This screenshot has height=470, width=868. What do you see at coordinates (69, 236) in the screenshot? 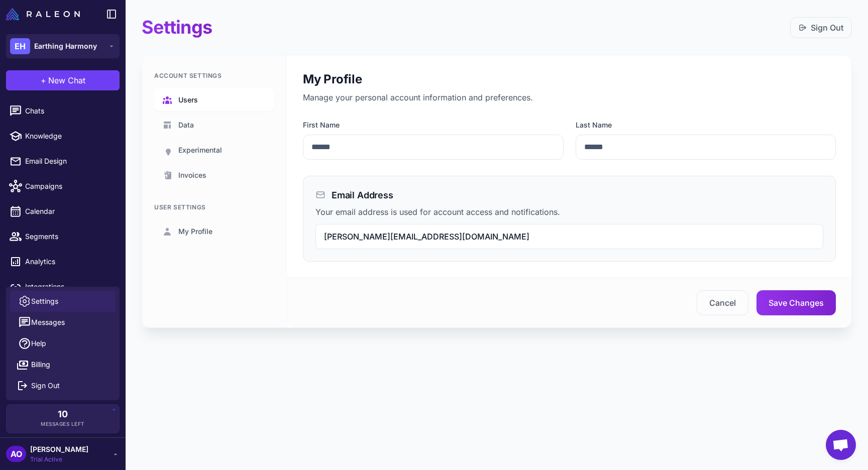
I see `span: Segments` at bounding box center [69, 236].